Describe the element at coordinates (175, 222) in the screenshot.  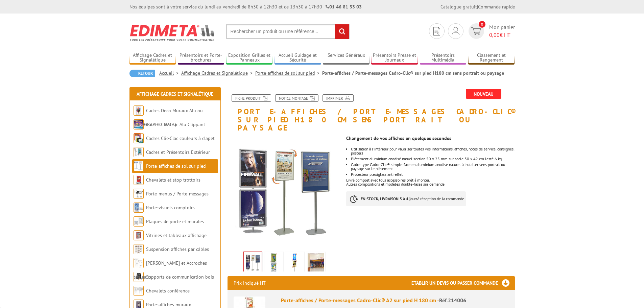
I see `a: Plaques de porte et murales` at that location.